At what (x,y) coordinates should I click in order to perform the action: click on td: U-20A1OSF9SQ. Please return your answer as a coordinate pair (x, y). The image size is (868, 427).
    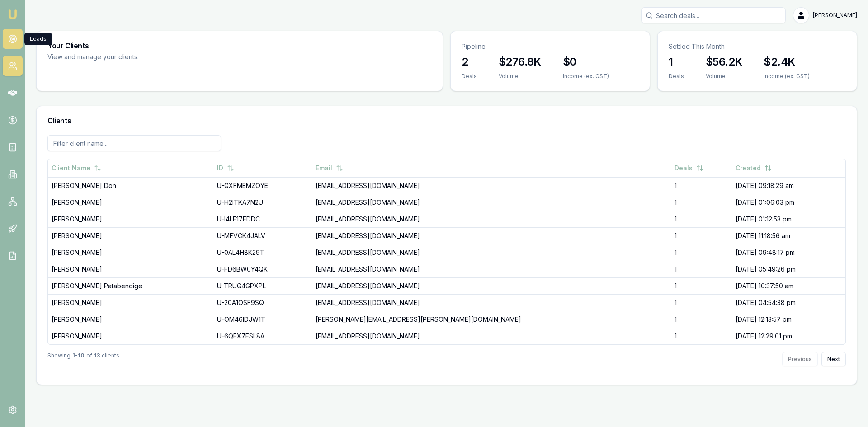
    Looking at the image, I should click on (263, 302).